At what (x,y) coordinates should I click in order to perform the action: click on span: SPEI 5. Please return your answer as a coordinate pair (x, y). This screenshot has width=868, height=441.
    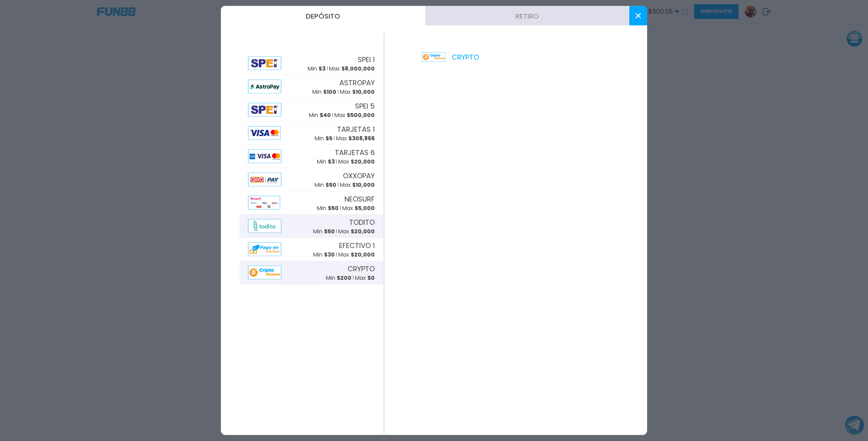
    Looking at the image, I should click on (365, 106).